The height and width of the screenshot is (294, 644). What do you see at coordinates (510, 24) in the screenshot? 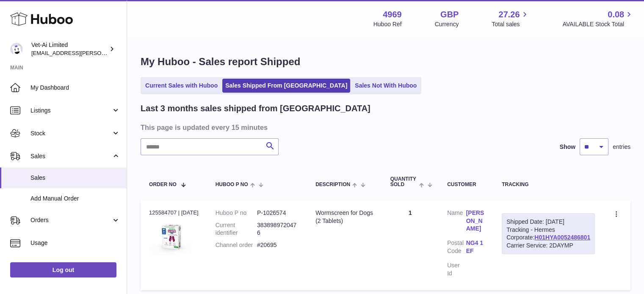
I see `span: Total sales` at bounding box center [510, 24].